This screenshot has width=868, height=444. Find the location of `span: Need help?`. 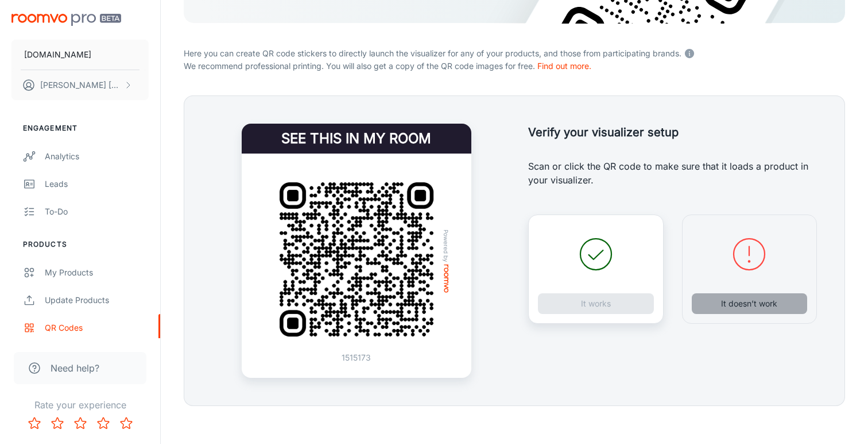

span: Need help? is located at coordinates (75, 368).